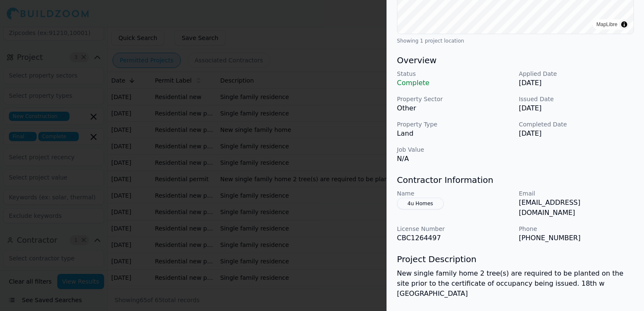 This screenshot has height=311, width=644. What do you see at coordinates (515, 41) in the screenshot?
I see `div: Showing 1 project location` at bounding box center [515, 41].